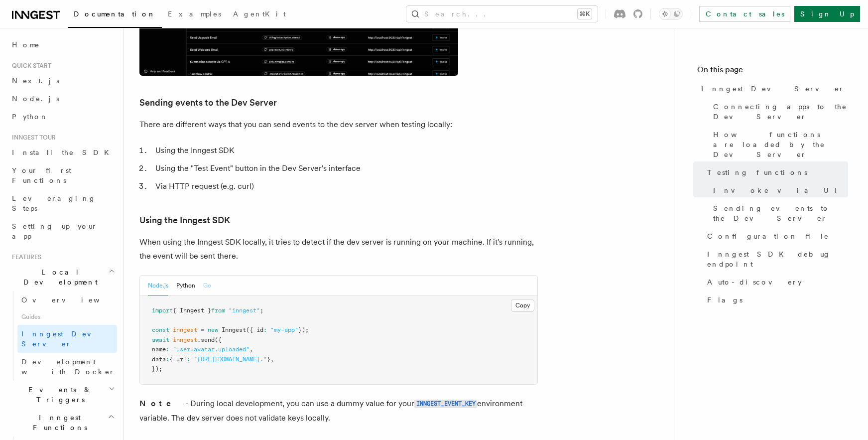  I want to click on li: Via HTTP request (e.g. curl), so click(345, 187).